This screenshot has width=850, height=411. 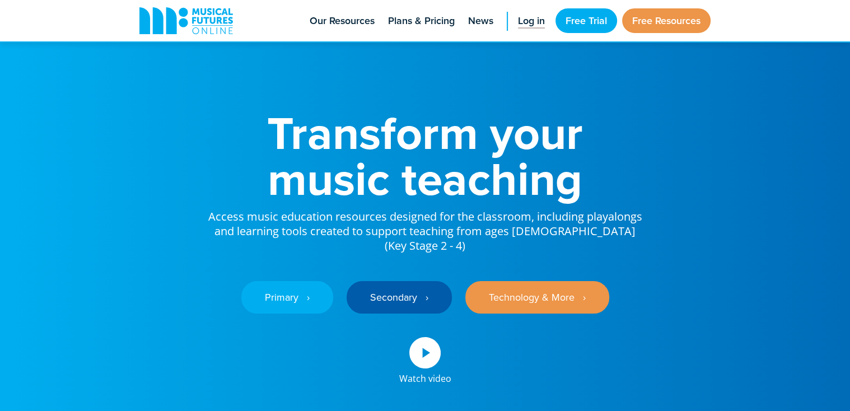 What do you see at coordinates (287, 297) in the screenshot?
I see `a: Primary ‎‏‏‎ ‎ ›` at bounding box center [287, 297].